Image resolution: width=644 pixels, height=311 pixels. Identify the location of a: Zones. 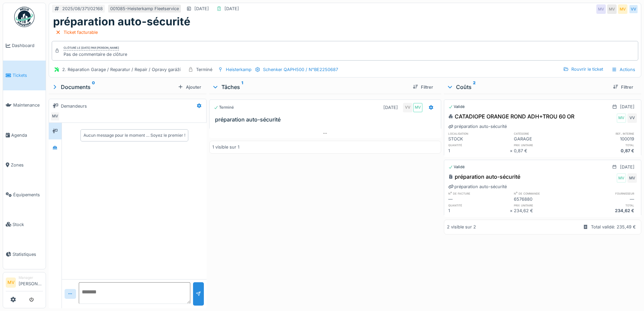
(24, 164).